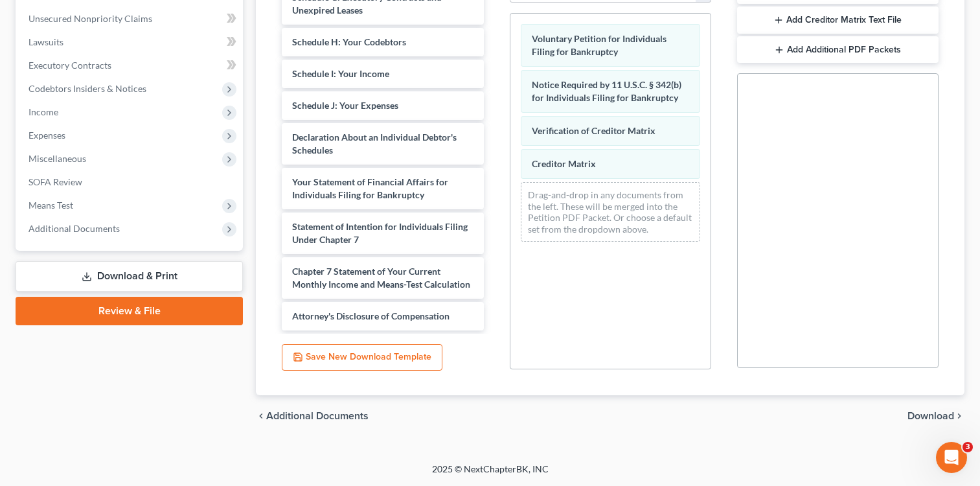 This screenshot has width=980, height=486. I want to click on i: chevron_left, so click(261, 416).